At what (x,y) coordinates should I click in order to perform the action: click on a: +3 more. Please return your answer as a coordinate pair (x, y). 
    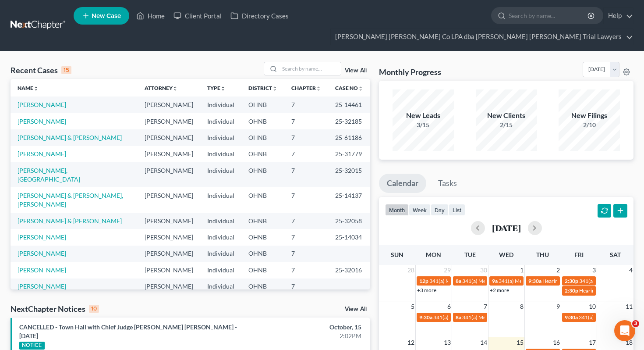
    Looking at the image, I should click on (427, 290).